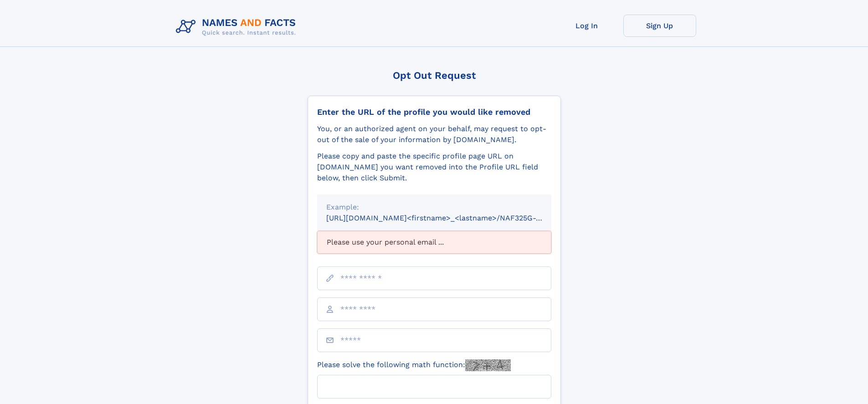 The image size is (868, 404). Describe the element at coordinates (434, 134) in the screenshot. I see `div: You, or an authorized agent on your behalf, may request to opt-out of the sale of your informatio...` at that location.